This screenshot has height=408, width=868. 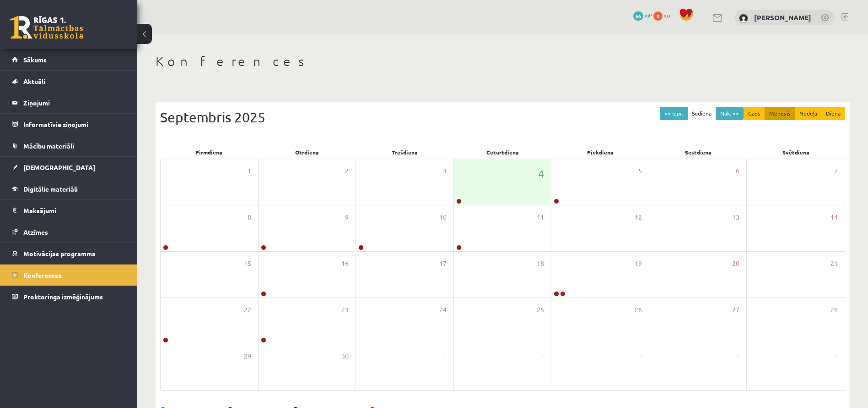 I want to click on button: Nedēļa, so click(x=808, y=113).